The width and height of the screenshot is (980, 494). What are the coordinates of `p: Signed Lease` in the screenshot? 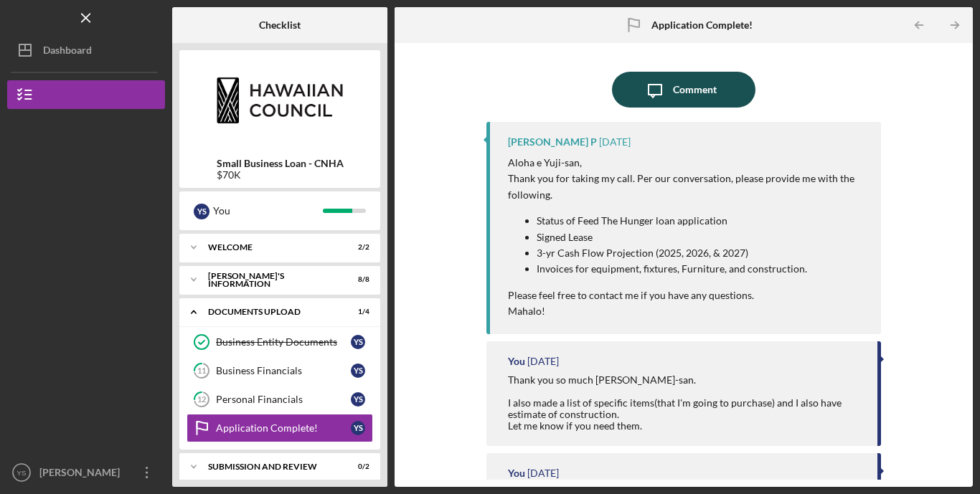 It's located at (702, 237).